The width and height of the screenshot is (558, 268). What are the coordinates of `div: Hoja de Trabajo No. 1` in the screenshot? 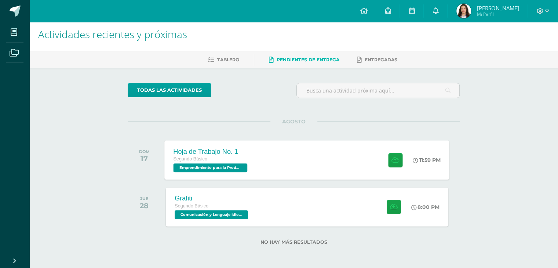 It's located at (211, 151).